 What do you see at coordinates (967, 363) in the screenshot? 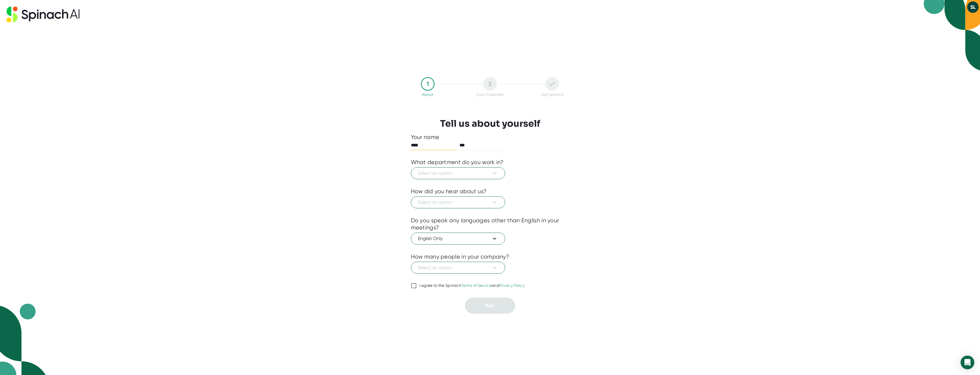
I see `div: Open Intercom Messenger` at bounding box center [967, 363].